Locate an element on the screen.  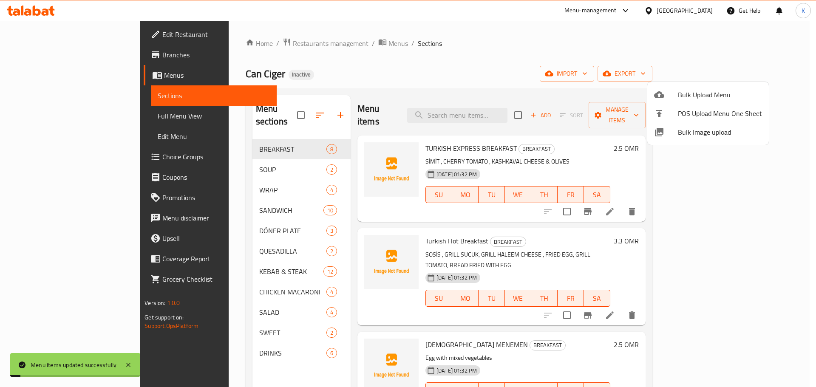
span: Bulk Upload Menu is located at coordinates (720, 95).